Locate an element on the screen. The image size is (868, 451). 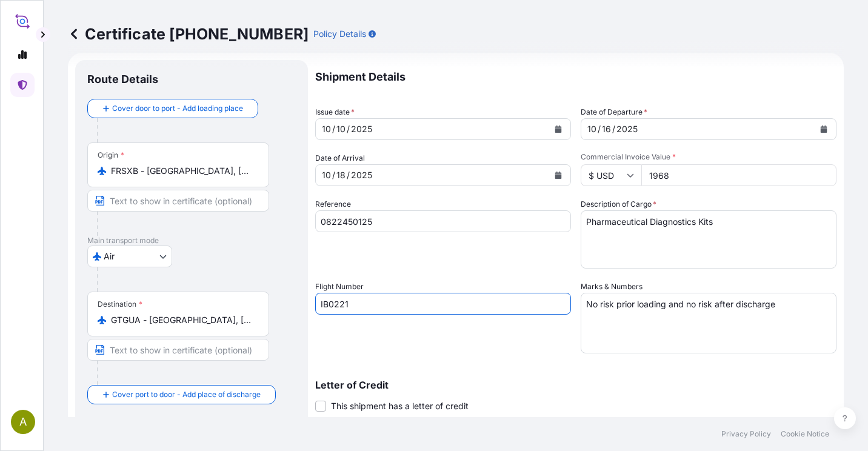
input: Enter booking reference is located at coordinates (443, 221).